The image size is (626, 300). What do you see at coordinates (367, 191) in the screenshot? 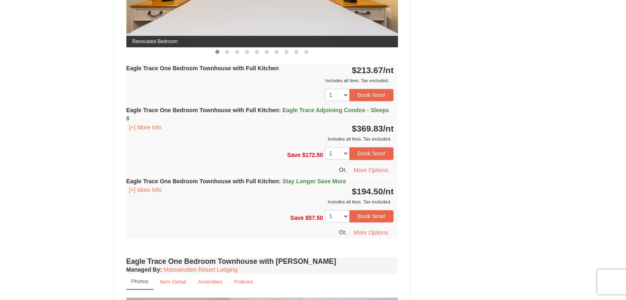
I see `span: $194.50` at bounding box center [367, 191].